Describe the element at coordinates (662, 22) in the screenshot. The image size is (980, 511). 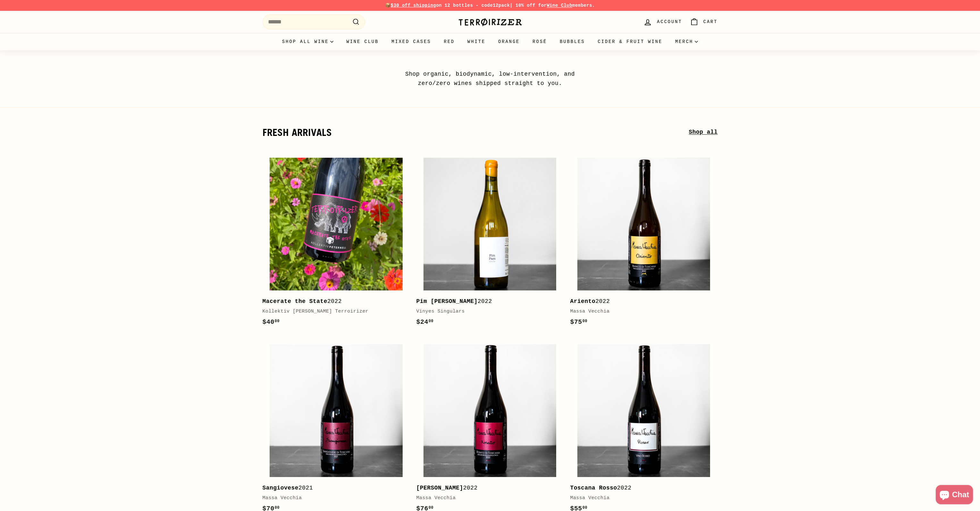
I see `a: Account` at that location.